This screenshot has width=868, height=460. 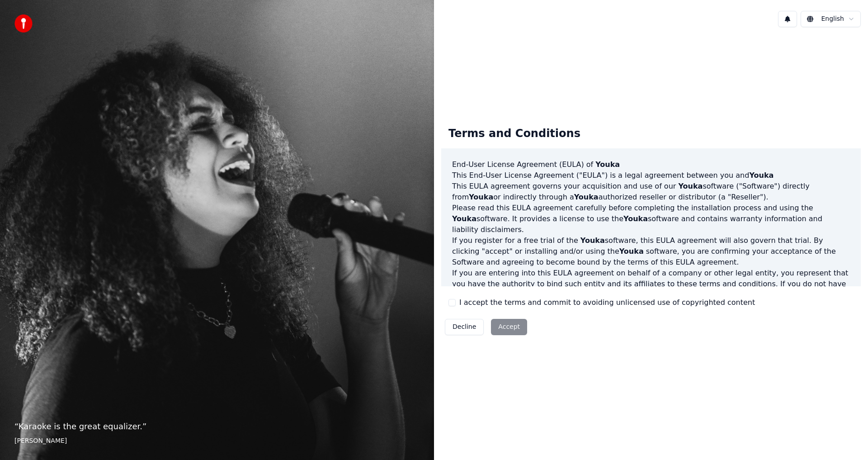 What do you see at coordinates (217, 426) in the screenshot?
I see `p: “ Karaoke is the great equalizer. ”` at bounding box center [217, 426].